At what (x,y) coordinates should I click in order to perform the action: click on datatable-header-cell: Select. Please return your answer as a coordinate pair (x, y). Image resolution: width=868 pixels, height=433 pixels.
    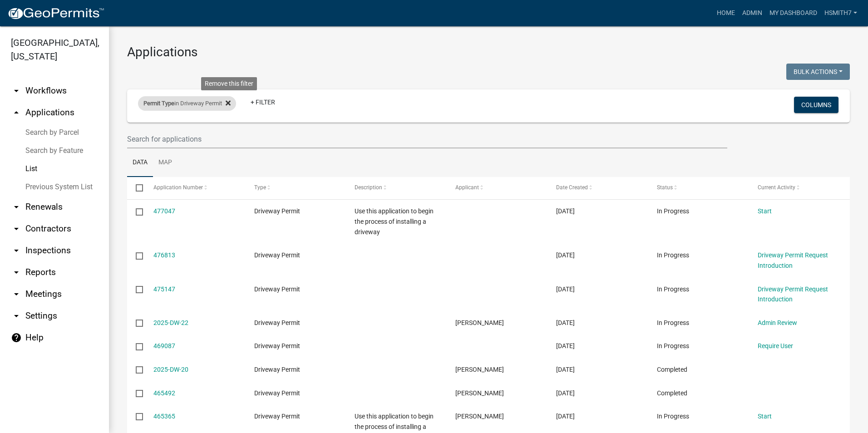
    Looking at the image, I should click on (136, 188).